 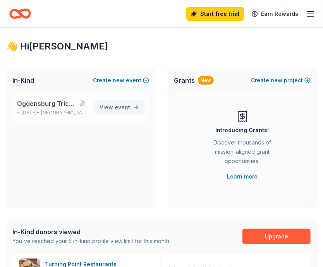 I want to click on div: New, so click(x=205, y=80).